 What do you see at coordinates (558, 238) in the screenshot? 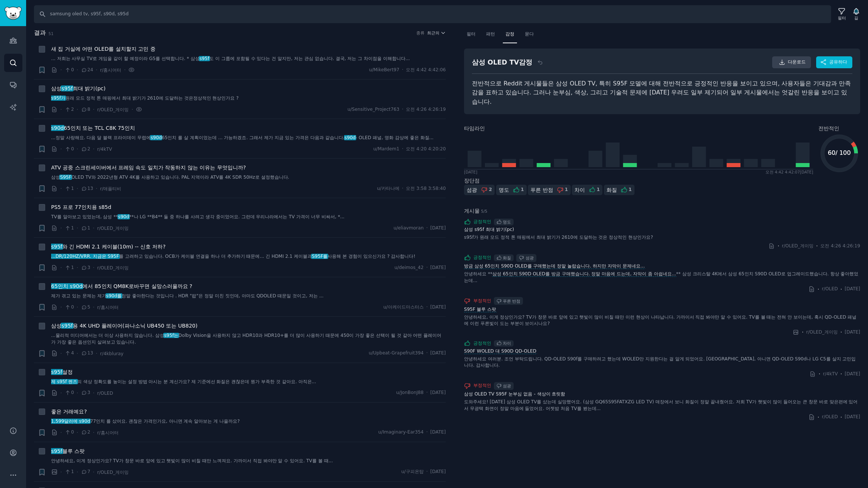
I see `font: s95f가 원래 모드 정적 톤 매핑에서 최대 밝기가 2610에 도달하는 것은 정상적인 현상인가요?` at bounding box center [558, 238].